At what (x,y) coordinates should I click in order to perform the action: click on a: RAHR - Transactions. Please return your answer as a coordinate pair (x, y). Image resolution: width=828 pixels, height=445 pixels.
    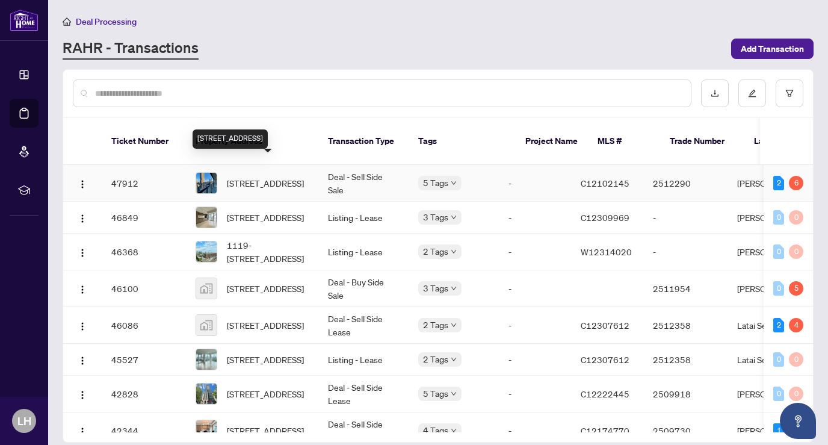
    Looking at the image, I should click on (131, 49).